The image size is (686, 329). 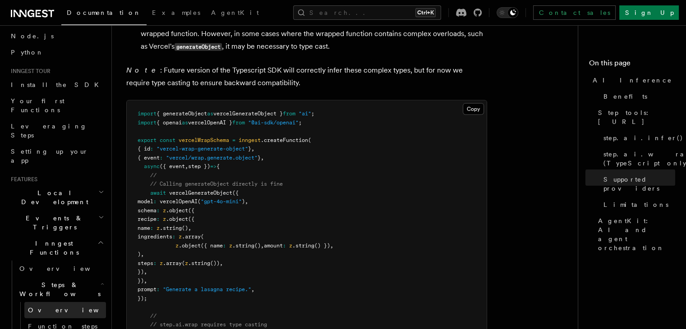 I want to click on span: AgentKit: AI and agent orchestration, so click(x=636, y=234).